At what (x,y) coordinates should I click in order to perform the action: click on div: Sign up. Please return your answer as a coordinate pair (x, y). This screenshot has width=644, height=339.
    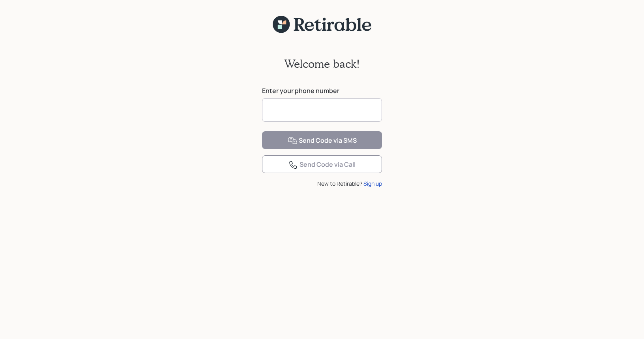
    Looking at the image, I should click on (372, 183).